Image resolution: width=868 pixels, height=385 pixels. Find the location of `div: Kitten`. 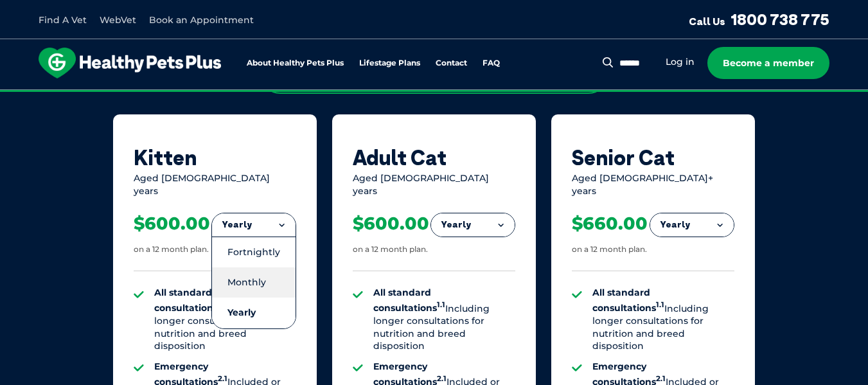

div: Kitten is located at coordinates (215, 157).